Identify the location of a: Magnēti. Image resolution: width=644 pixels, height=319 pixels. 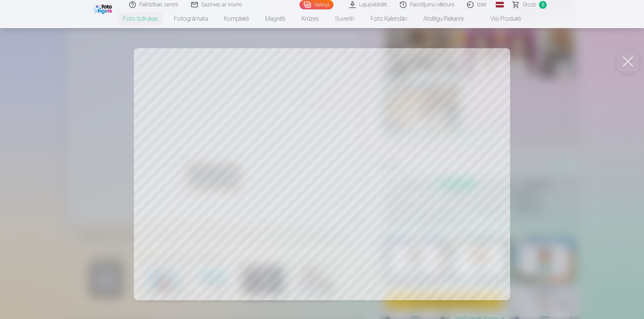
(275, 19).